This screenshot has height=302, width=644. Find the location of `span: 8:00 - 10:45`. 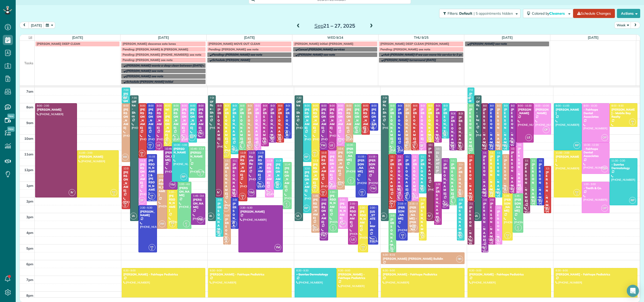

span: 8:00 - 10:45 is located at coordinates (345, 106).